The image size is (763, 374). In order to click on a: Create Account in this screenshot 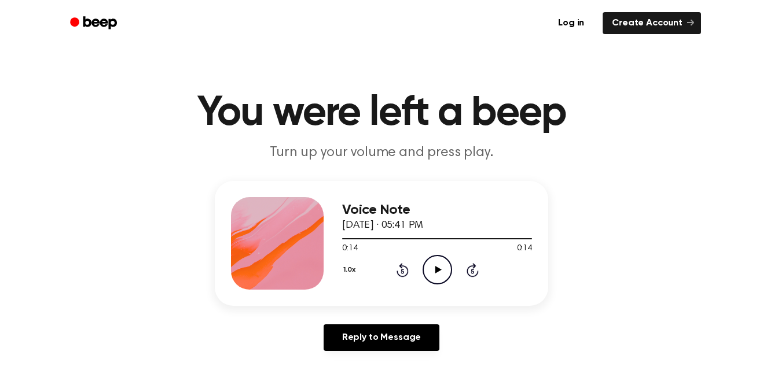, I will do `click(652, 23)`.